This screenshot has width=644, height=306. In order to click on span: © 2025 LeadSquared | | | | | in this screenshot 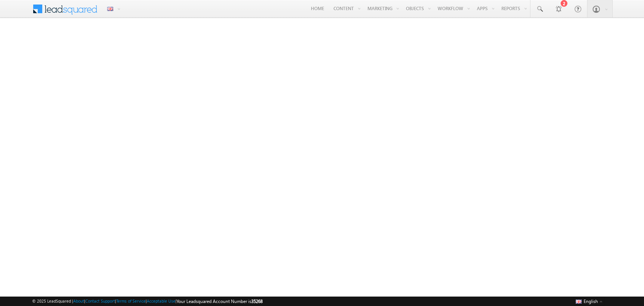, I will do `click(147, 301)`.